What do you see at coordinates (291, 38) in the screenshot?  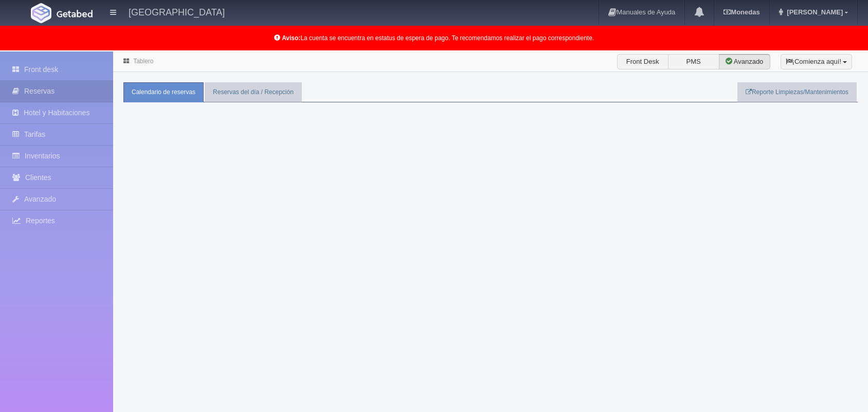 I see `b: Aviso:` at bounding box center [291, 38].